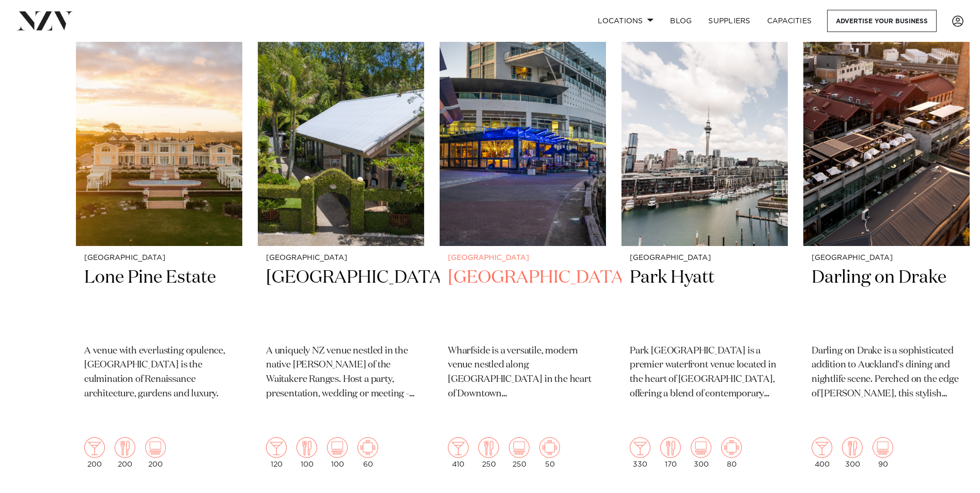 The width and height of the screenshot is (980, 493). Describe the element at coordinates (887, 374) in the screenshot. I see `p: Darling on Drake is a sophisticated addition to Auckland's dining and nightlife scene. Perched on...` at that location.